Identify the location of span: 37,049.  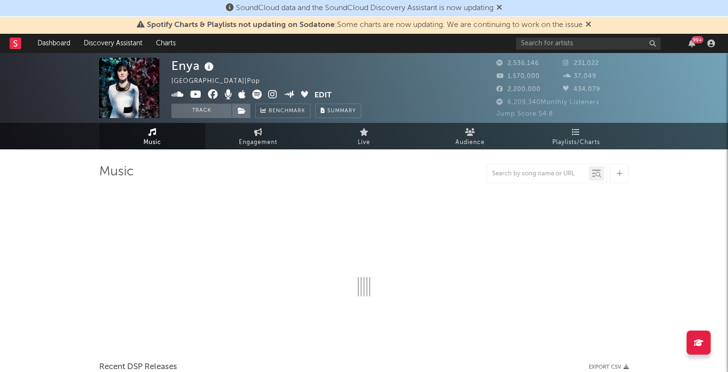
(580, 76).